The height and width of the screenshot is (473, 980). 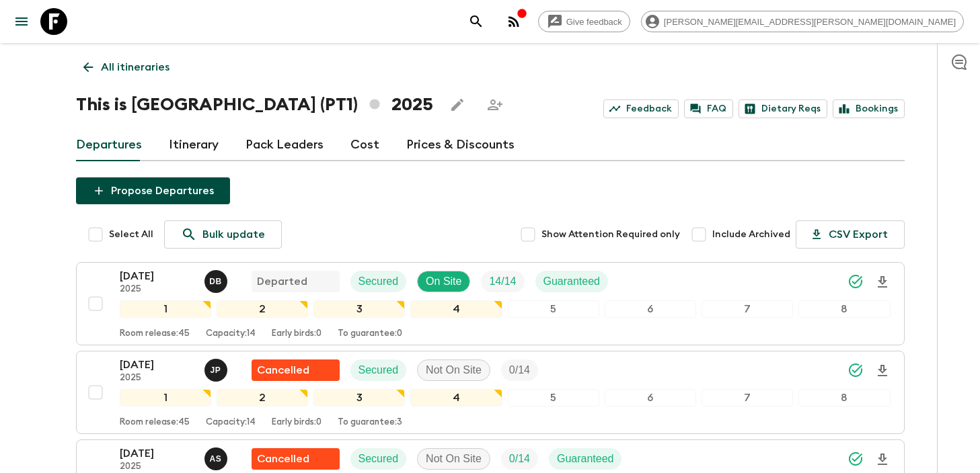 What do you see at coordinates (194, 145) in the screenshot?
I see `a: Itinerary` at bounding box center [194, 145].